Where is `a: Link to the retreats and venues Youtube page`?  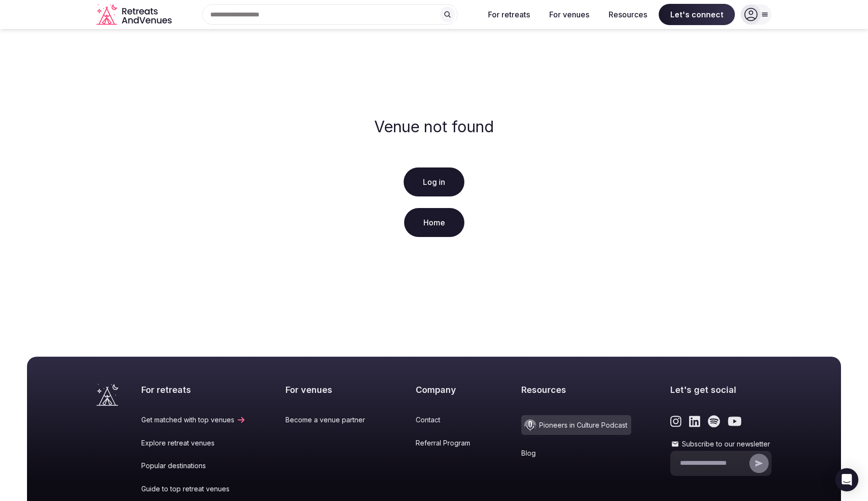
a: Link to the retreats and venues Youtube page is located at coordinates (735, 421).